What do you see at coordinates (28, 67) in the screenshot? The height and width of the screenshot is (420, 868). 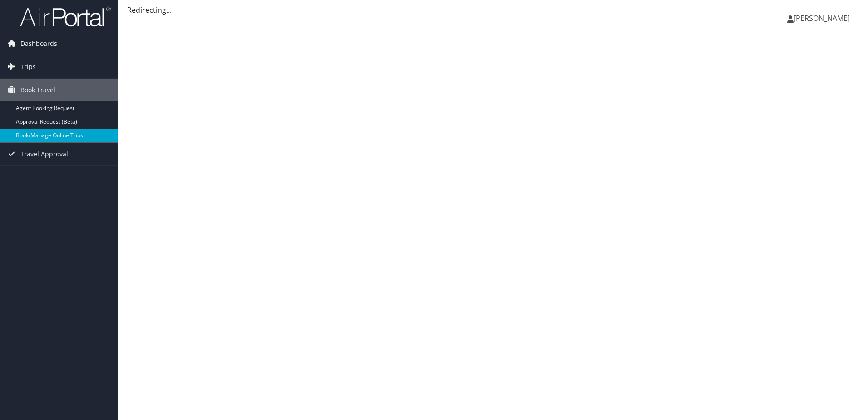 I see `span: Trips` at bounding box center [28, 67].